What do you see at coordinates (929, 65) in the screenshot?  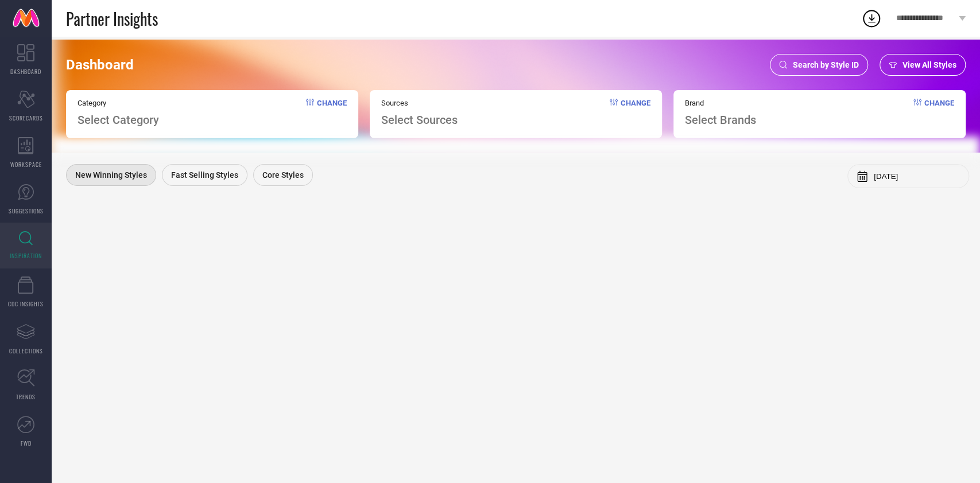 I see `span: View All Styles` at bounding box center [929, 65].